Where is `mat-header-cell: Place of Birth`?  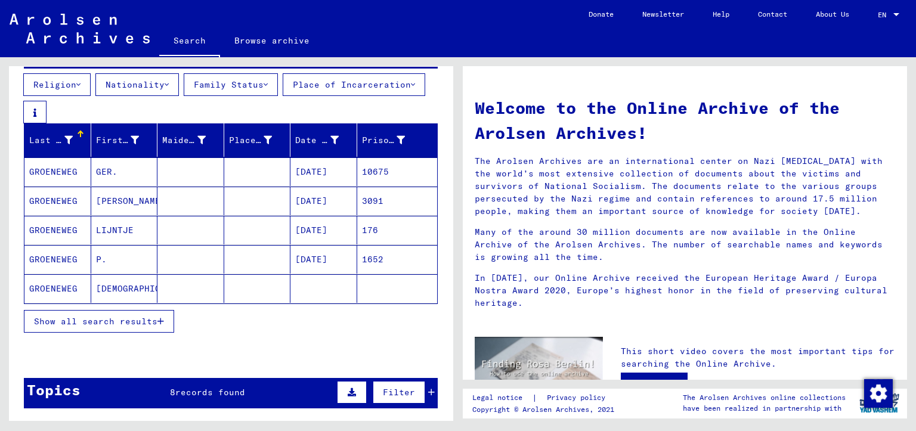 mat-header-cell: Place of Birth is located at coordinates (258, 140).